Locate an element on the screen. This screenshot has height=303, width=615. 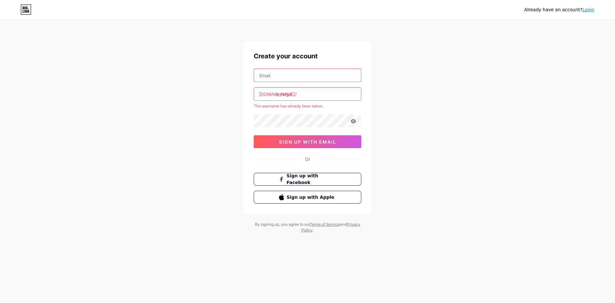
button: sign up with email is located at coordinates (308, 142).